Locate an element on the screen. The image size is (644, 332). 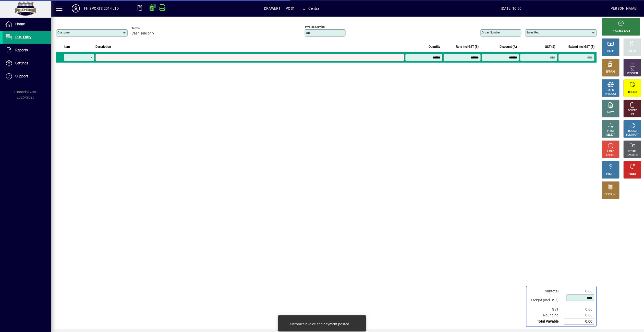
mat-label: Customer is located at coordinates (64, 33).